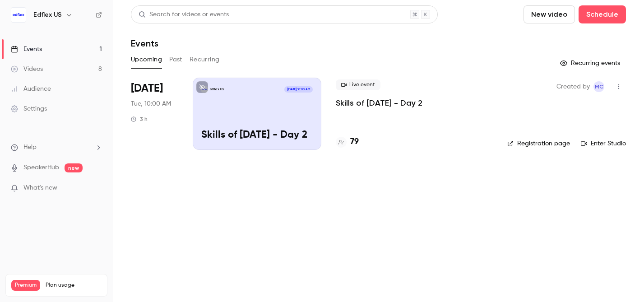  What do you see at coordinates (26, 285) in the screenshot?
I see `span: Premium` at bounding box center [26, 285].